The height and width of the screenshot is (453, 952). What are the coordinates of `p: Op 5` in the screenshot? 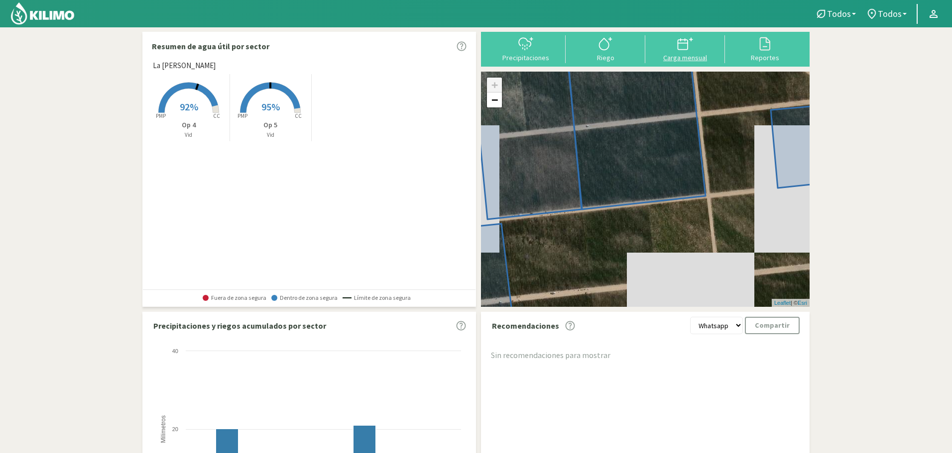 It's located at (271, 125).